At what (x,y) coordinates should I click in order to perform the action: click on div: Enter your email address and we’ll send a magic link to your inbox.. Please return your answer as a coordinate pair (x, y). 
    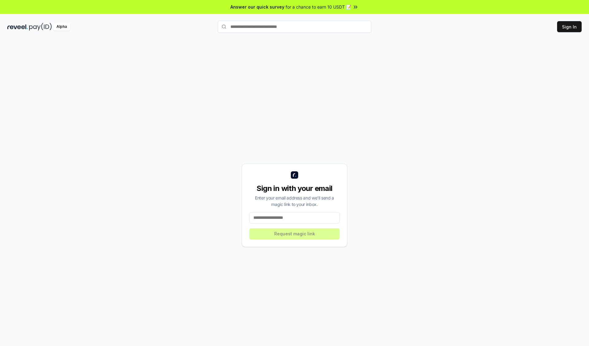
    Looking at the image, I should click on (295, 201).